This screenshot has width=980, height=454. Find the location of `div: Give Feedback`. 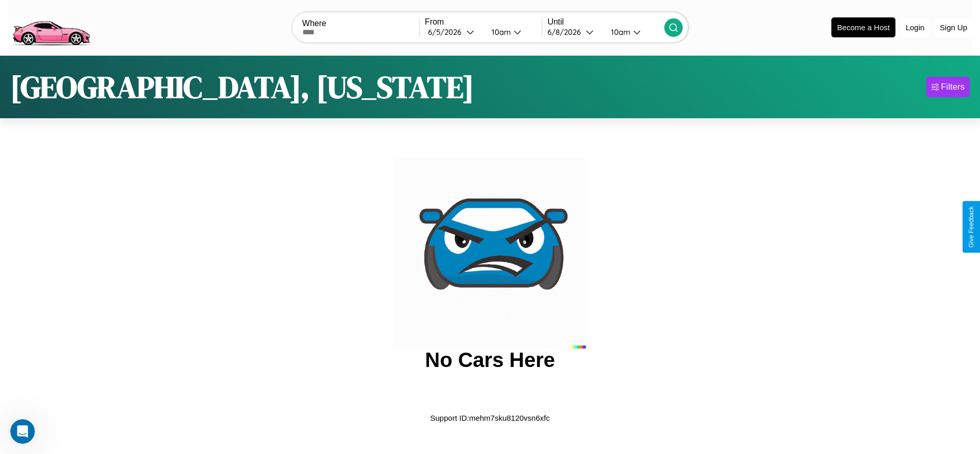

div: Give Feedback is located at coordinates (971, 227).